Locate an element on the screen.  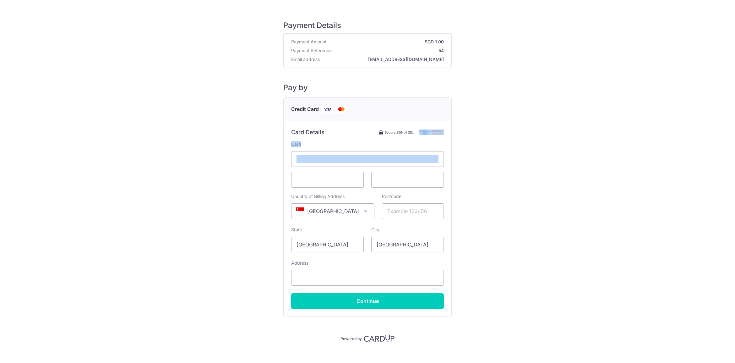
strong: SGD 1.00 is located at coordinates (386, 42).